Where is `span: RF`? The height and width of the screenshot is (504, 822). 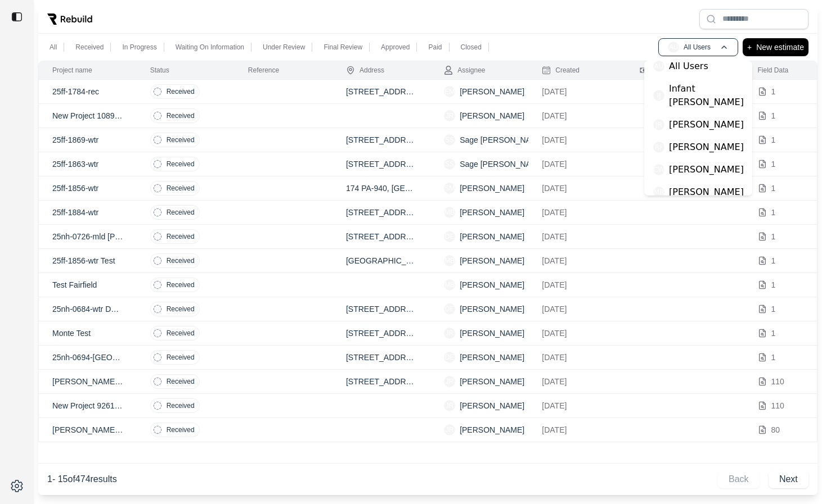 span: RF is located at coordinates (659, 148).